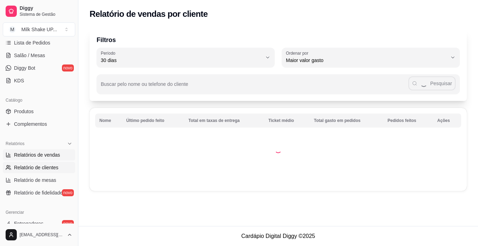 The height and width of the screenshot is (246, 478). What do you see at coordinates (39, 111) in the screenshot?
I see `a: Produtos` at bounding box center [39, 111].